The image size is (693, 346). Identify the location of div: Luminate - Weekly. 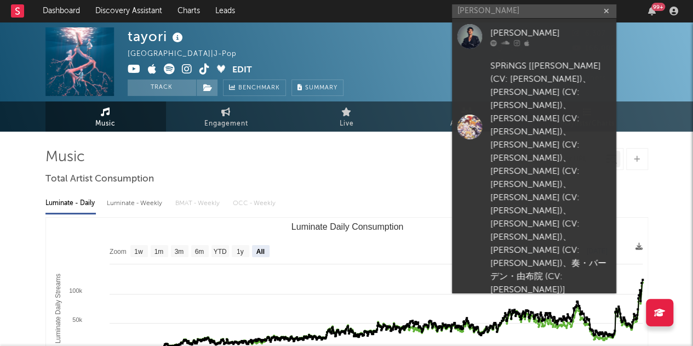
(135, 203).